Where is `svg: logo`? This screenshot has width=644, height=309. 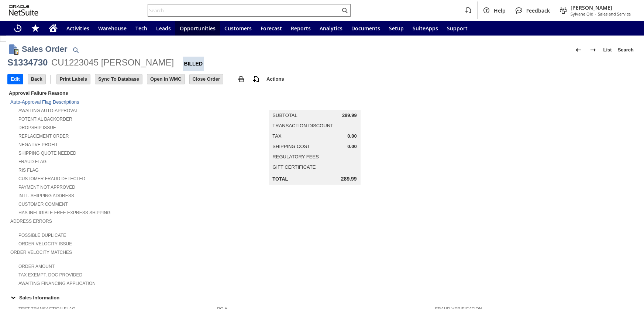 svg: logo is located at coordinates (24, 10).